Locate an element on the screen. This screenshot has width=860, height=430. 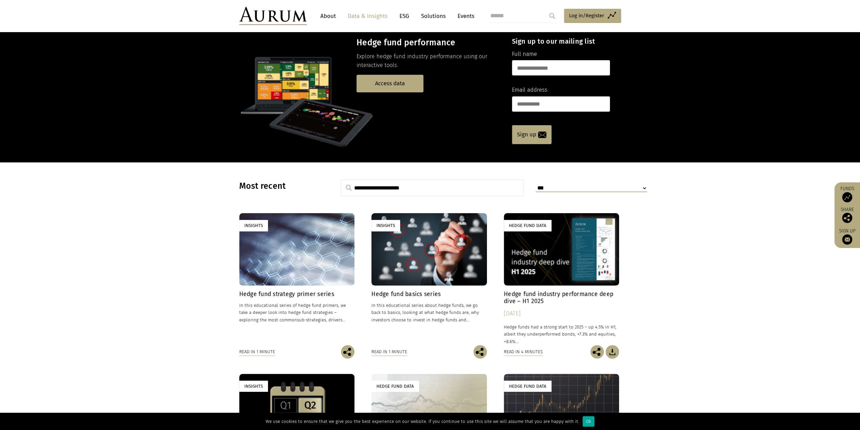
a: Data & Insights is located at coordinates (368, 16).